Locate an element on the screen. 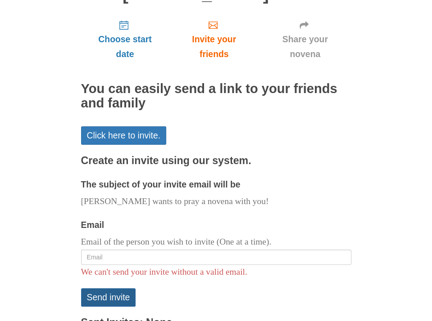 The height and width of the screenshot is (321, 432). label: The subject of your invite email will be is located at coordinates (161, 185).